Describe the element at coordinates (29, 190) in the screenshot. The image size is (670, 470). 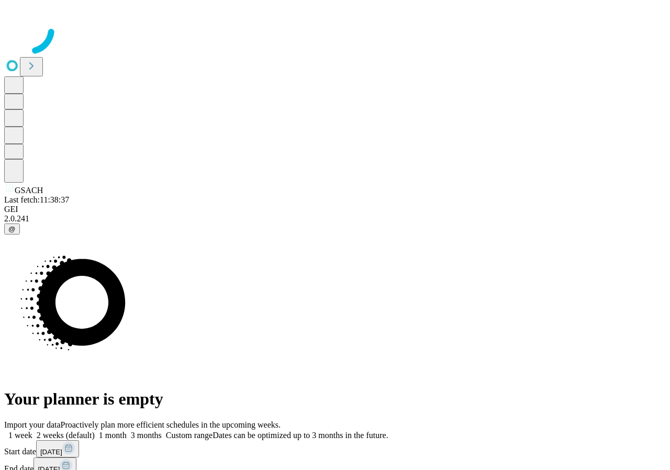
I see `span: GSACH` at that location.